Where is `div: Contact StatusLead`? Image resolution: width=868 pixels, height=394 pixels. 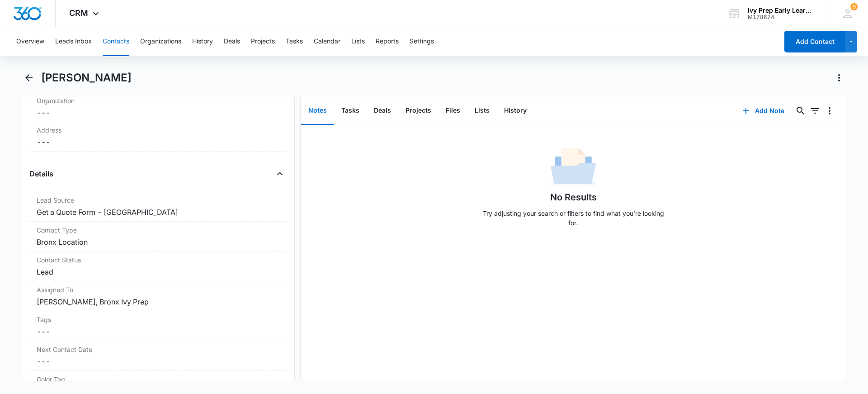 div: Contact StatusLead is located at coordinates (158, 267).